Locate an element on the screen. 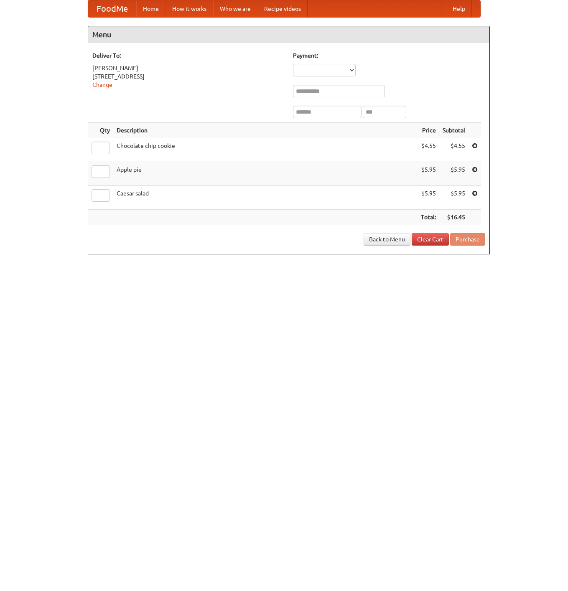  a: Recipe videos is located at coordinates (282, 9).